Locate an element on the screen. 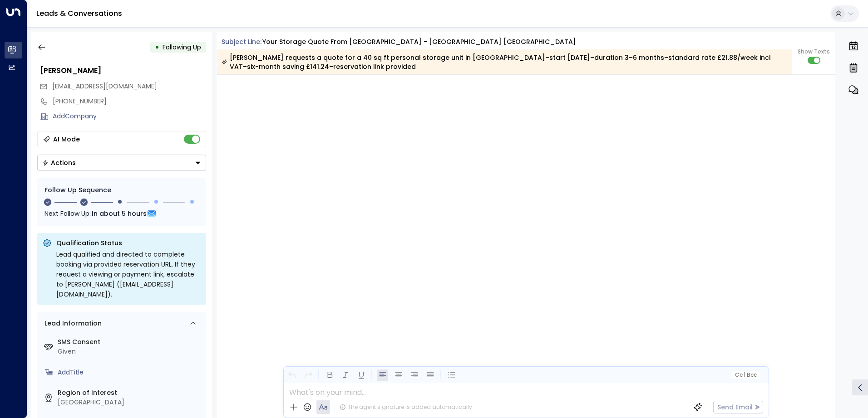  span: Show Texts is located at coordinates (814, 52).